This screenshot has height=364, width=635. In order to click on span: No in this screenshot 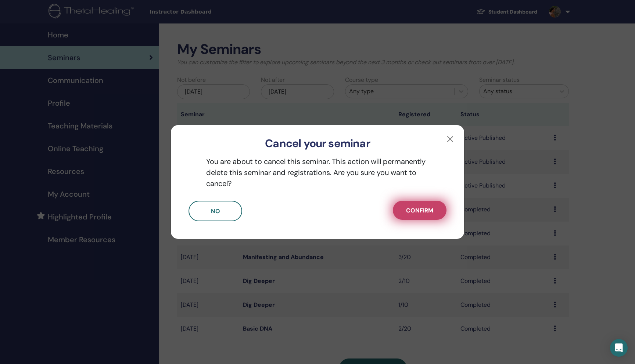, I will do `click(215, 211)`.